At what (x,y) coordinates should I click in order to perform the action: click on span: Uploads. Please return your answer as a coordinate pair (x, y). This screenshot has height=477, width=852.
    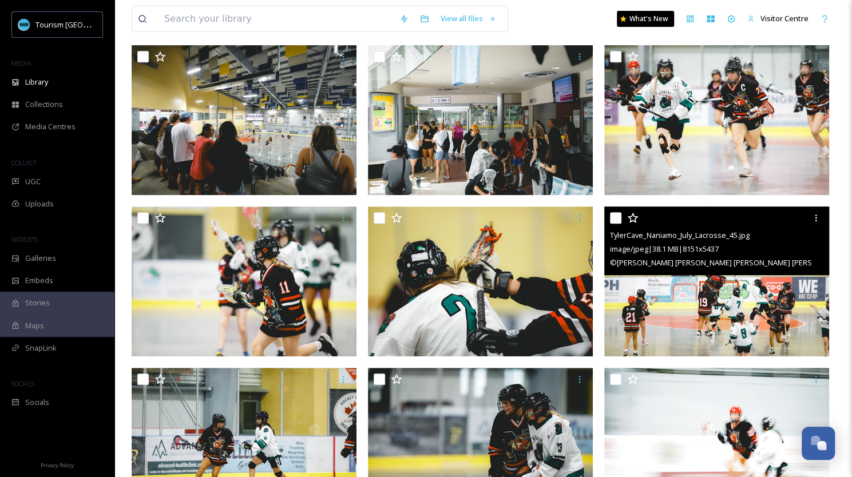
    Looking at the image, I should click on (39, 204).